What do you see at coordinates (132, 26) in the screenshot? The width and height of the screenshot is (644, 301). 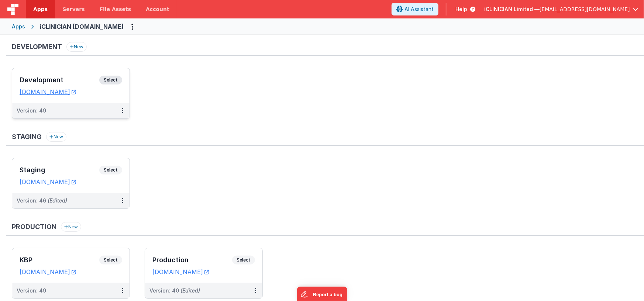 I see `button: Options` at bounding box center [132, 26].